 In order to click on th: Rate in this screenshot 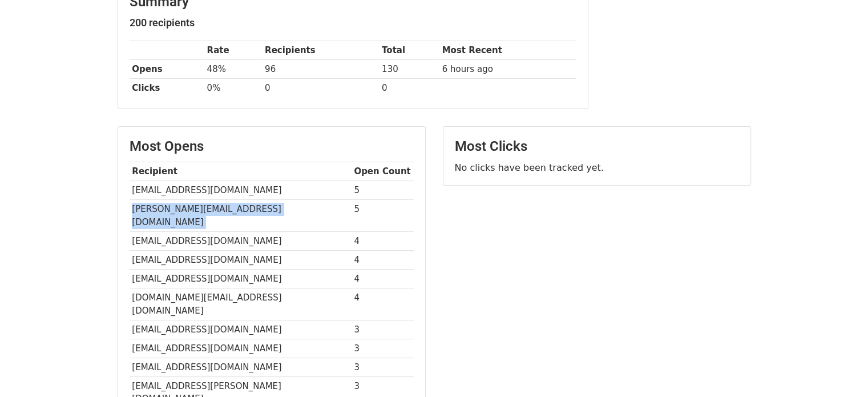, I will do `click(233, 50)`.